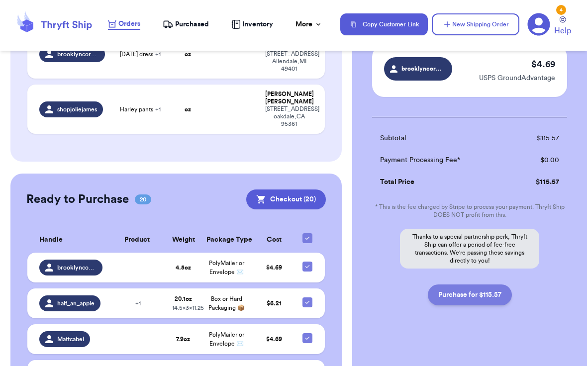  Describe the element at coordinates (77, 109) in the screenshot. I see `span: shopjoliejames` at that location.